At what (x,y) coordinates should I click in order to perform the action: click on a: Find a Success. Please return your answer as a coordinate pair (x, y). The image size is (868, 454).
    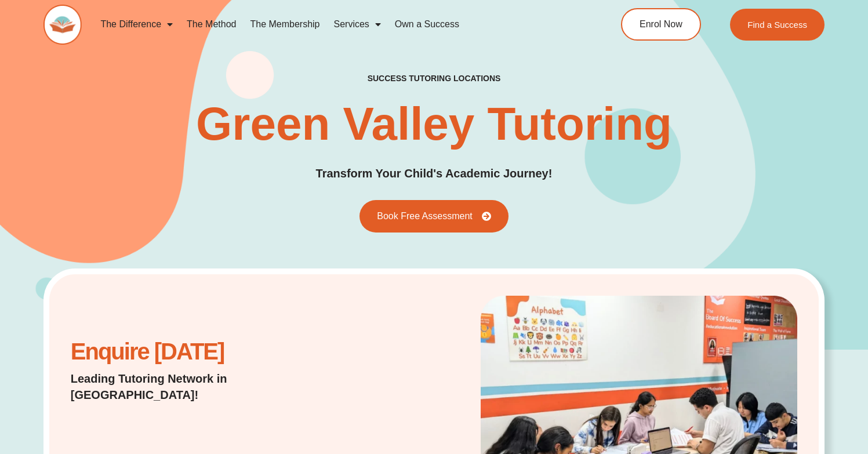
    Looking at the image, I should click on (777, 24).